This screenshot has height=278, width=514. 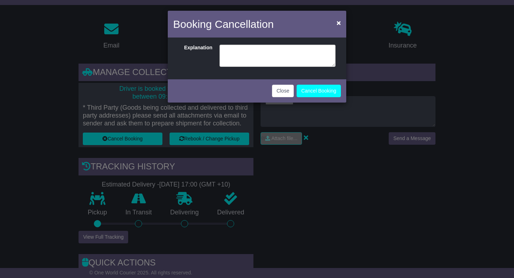 What do you see at coordinates (319, 91) in the screenshot?
I see `button: Cancel Booking` at bounding box center [319, 91].